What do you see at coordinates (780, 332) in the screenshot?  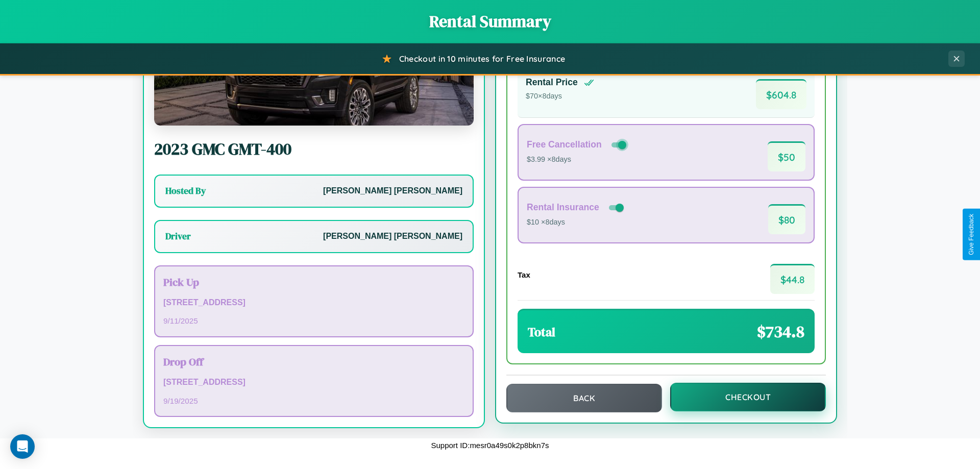 I see `span: $ 734.8` at bounding box center [780, 332].